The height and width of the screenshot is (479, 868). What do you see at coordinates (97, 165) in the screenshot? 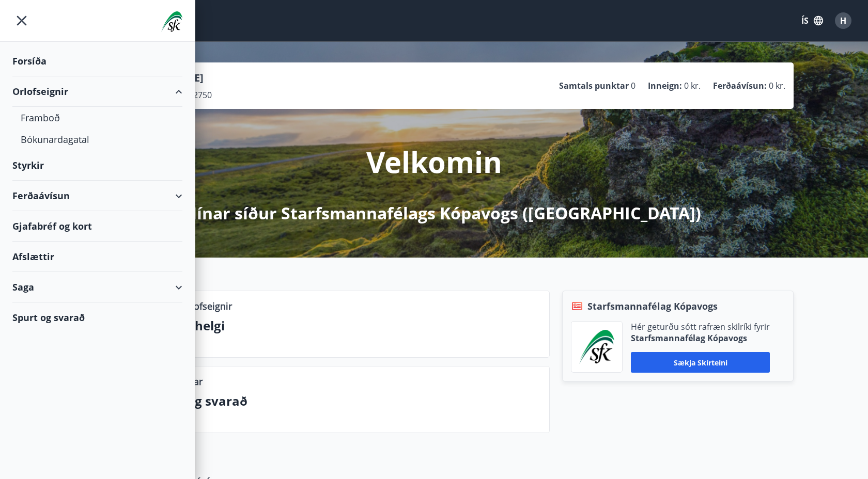
I see `div: Styrkir` at bounding box center [97, 165].